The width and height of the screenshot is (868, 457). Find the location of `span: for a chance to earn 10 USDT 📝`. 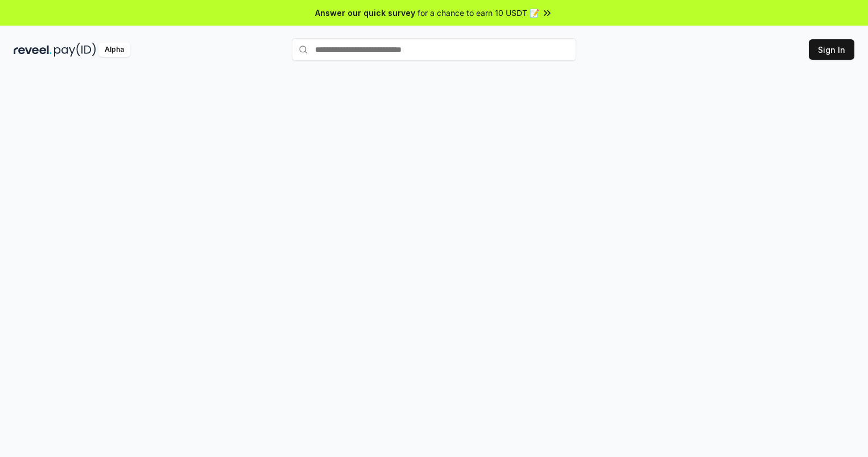

span: for a chance to earn 10 USDT 📝 is located at coordinates (478, 13).